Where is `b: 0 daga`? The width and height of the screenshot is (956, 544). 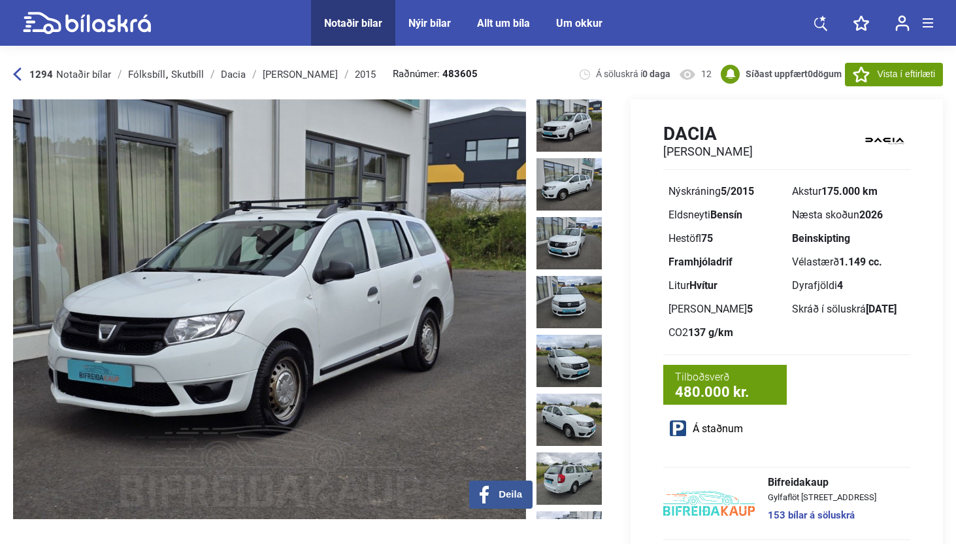
b: 0 daga is located at coordinates (656, 74).